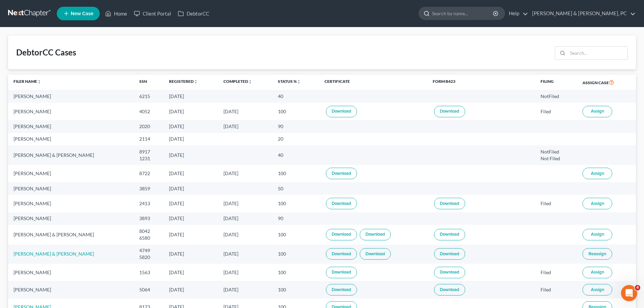  Describe the element at coordinates (116, 13) in the screenshot. I see `a: Home` at that location.